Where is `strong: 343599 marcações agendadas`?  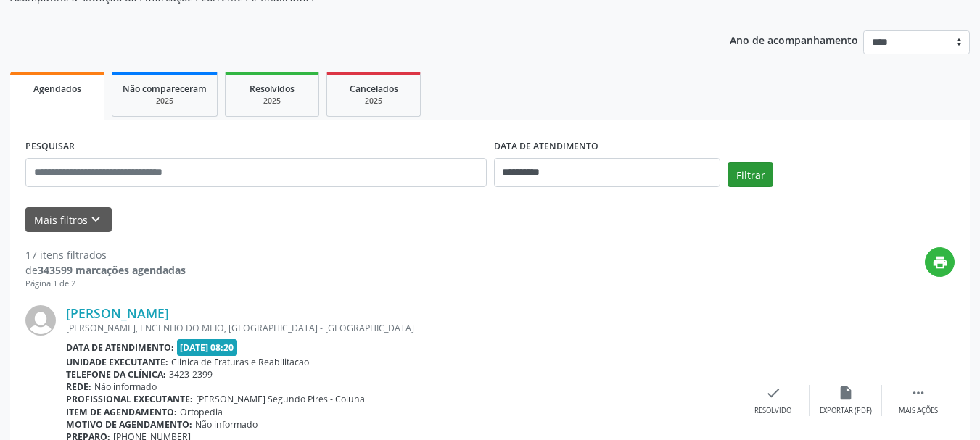
strong: 343599 marcações agendadas is located at coordinates (112, 269).